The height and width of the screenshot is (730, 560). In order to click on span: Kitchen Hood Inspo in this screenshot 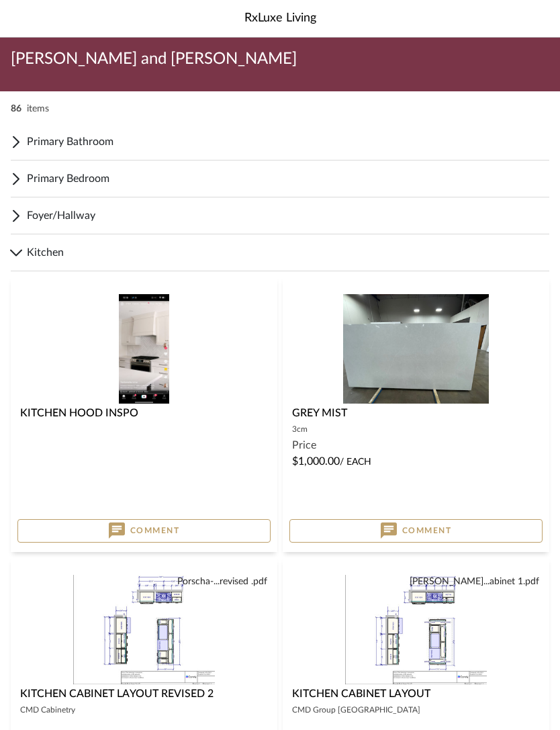, I will do `click(80, 413)`.